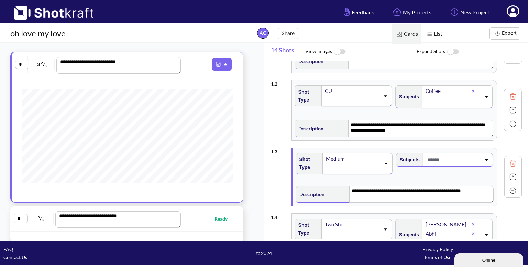  I want to click on div: Coffee, so click(449, 91).